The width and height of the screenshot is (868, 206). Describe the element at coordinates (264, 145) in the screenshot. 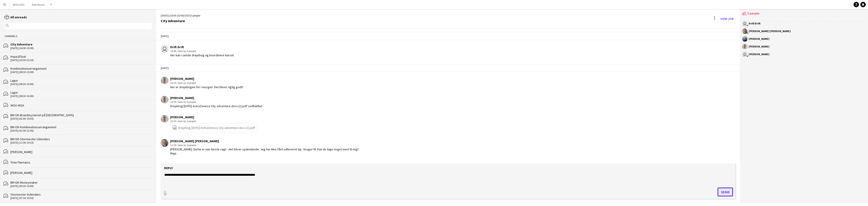

I see `div: 11:36` at that location.